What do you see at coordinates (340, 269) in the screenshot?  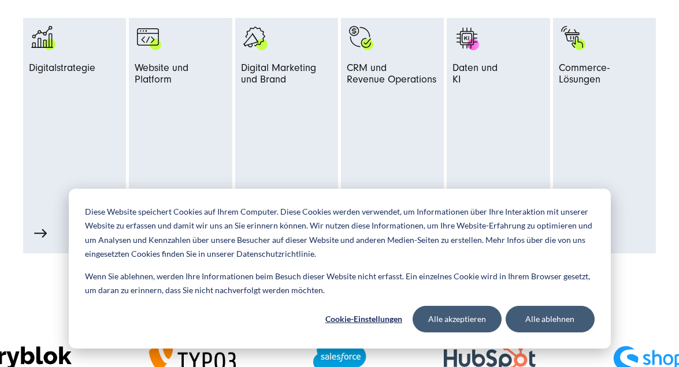 I see `div: Cookie banner` at bounding box center [340, 269].